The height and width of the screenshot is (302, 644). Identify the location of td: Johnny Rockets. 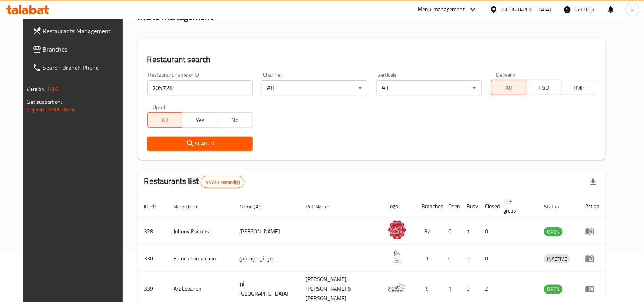
(201, 231).